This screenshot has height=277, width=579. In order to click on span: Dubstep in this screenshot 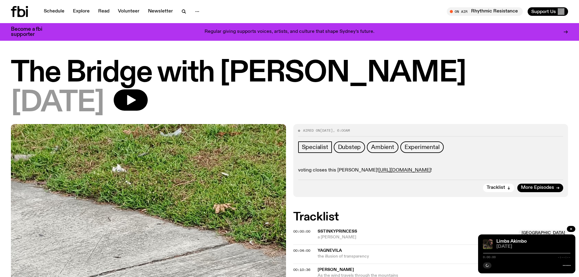, I will do `click(349, 147)`.